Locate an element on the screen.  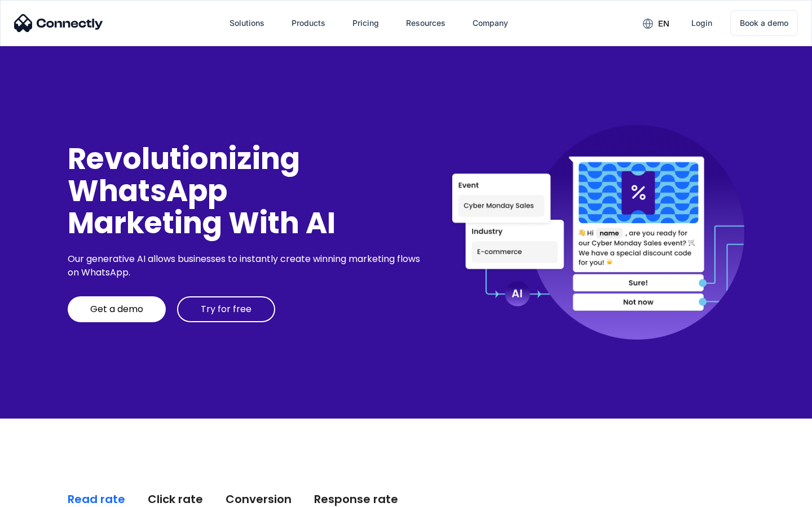
a: Get a demo is located at coordinates (116, 310).